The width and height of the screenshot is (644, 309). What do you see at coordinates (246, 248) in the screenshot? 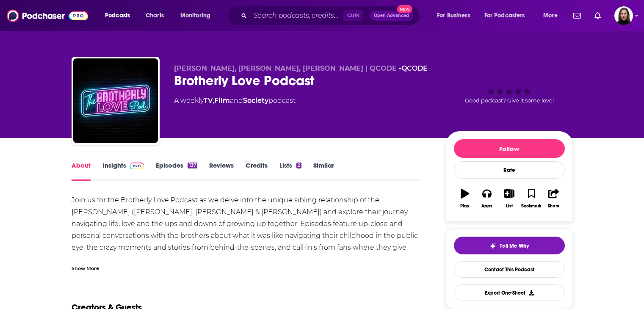
I see `div: Join us for the Brotherly Love Podcast as we delve into the unique sibling relationship of the [P...` at bounding box center [246, 248].